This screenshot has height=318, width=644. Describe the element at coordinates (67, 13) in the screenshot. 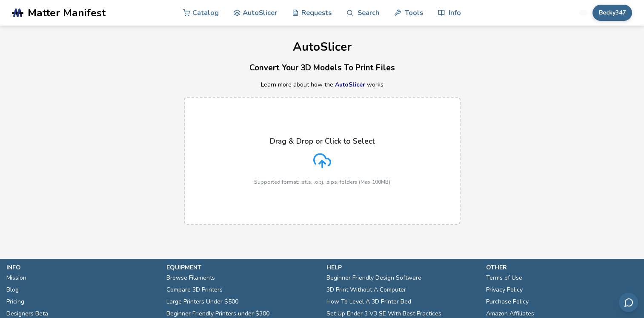

I see `span: Matter Manifest` at that location.